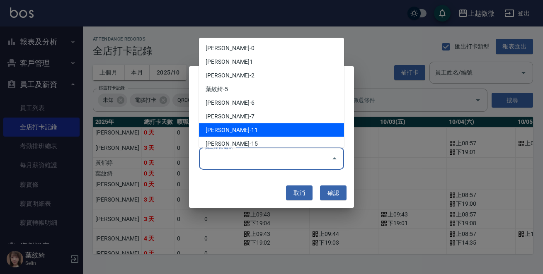  Describe the element at coordinates (333, 193) in the screenshot. I see `button: 確認` at that location.